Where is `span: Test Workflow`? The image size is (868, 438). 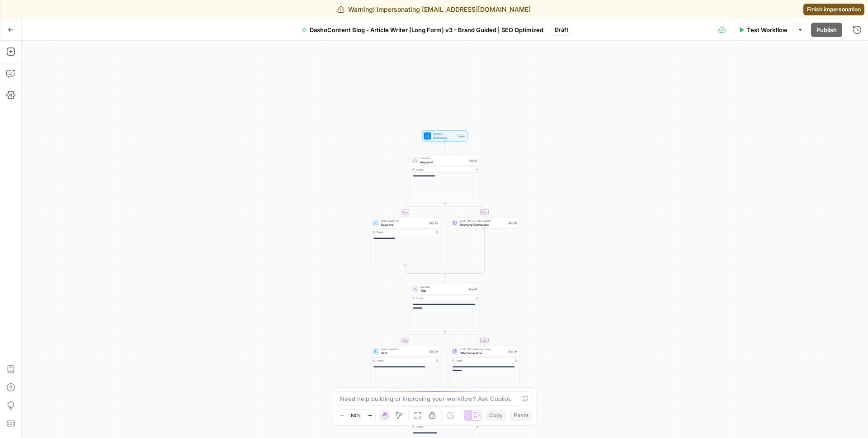
span: Test Workflow is located at coordinates (767, 30).